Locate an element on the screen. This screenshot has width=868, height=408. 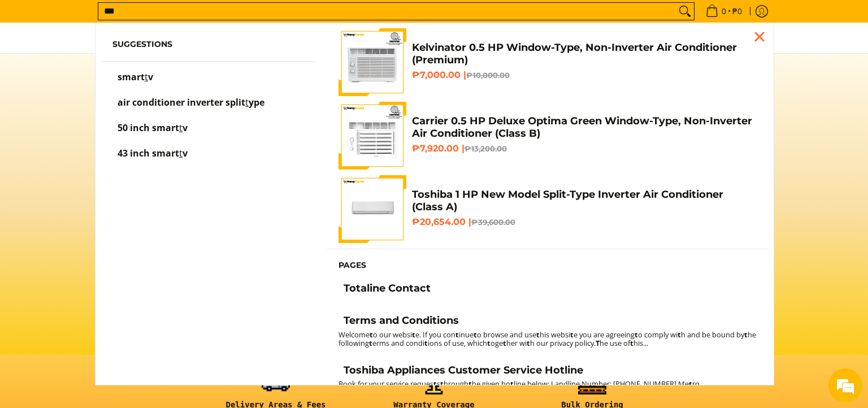
button: Search is located at coordinates (685, 11).